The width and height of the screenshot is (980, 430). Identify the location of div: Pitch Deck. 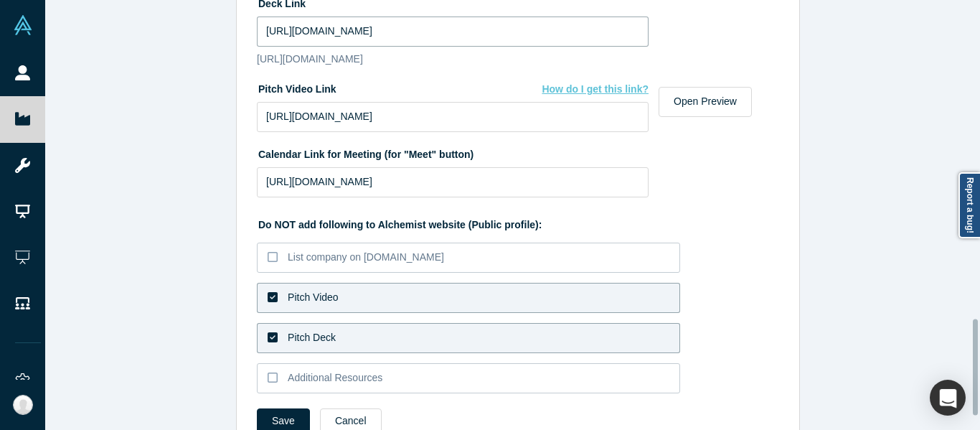
(311, 337).